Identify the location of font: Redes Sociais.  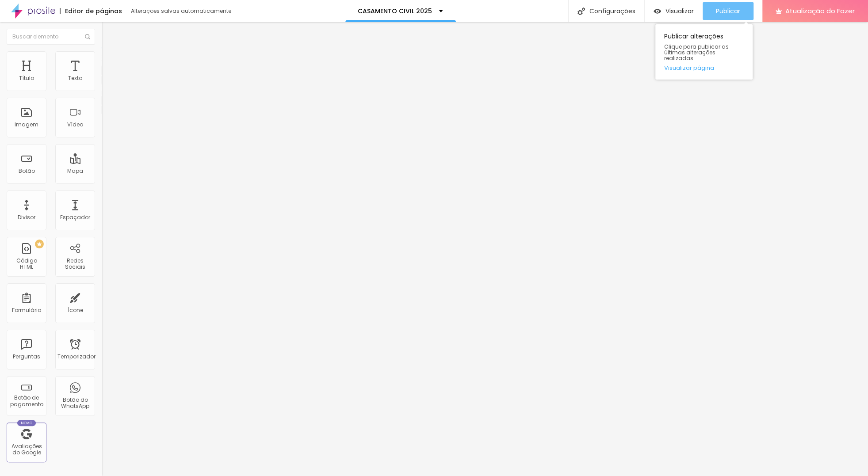
(76, 263).